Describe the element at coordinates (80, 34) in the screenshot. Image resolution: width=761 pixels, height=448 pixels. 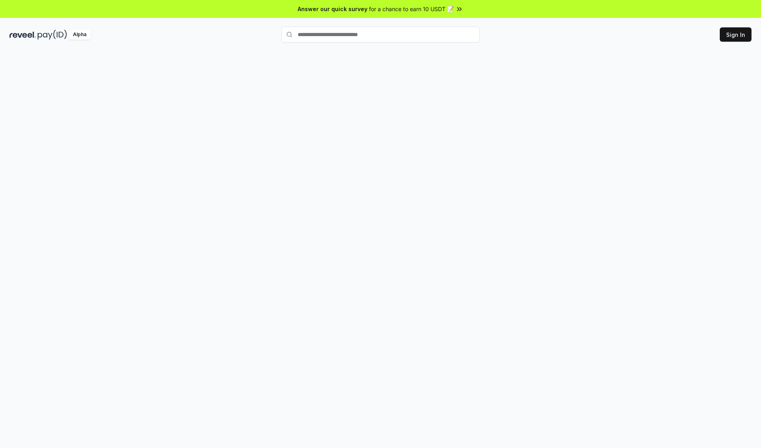
I see `div: Alpha` at that location.